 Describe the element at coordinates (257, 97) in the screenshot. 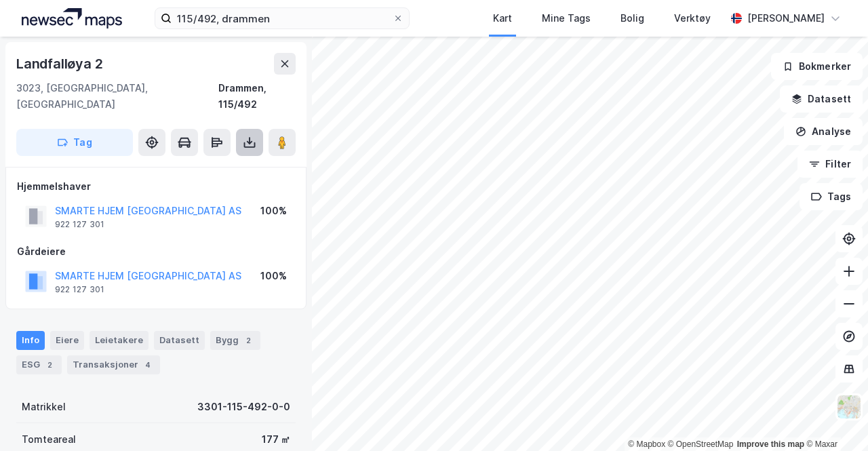

I see `div: Drammen, 115/492` at that location.